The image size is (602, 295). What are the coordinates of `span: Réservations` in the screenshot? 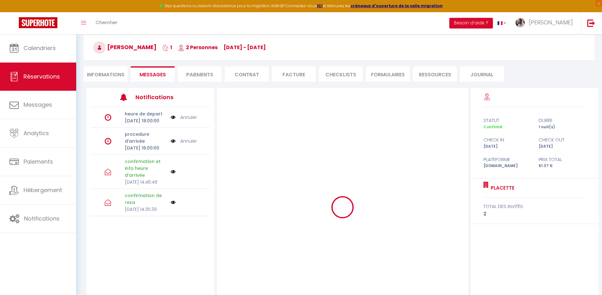 It's located at (42, 76).